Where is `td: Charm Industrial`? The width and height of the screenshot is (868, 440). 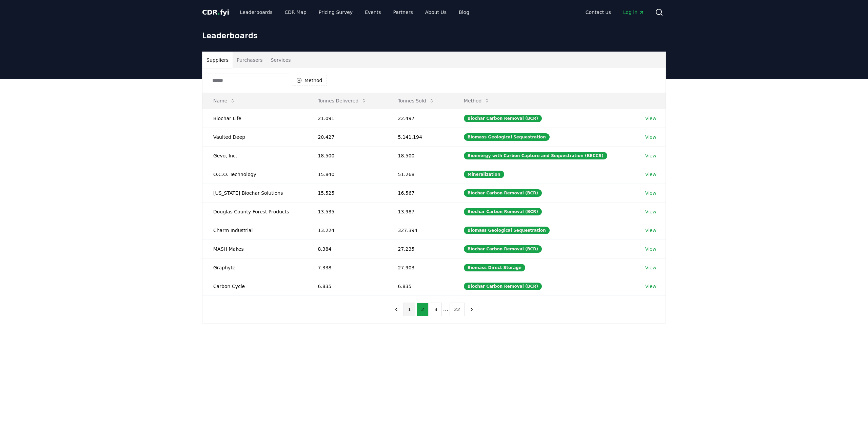 td: Charm Industrial is located at coordinates (254, 230).